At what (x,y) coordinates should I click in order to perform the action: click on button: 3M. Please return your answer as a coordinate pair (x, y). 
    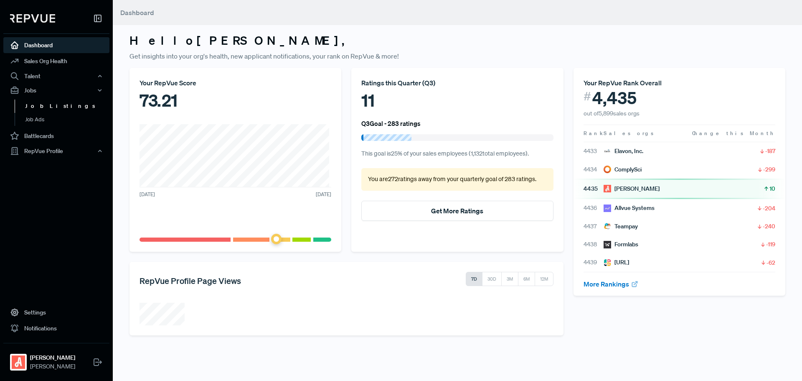
    Looking at the image, I should click on (510, 279).